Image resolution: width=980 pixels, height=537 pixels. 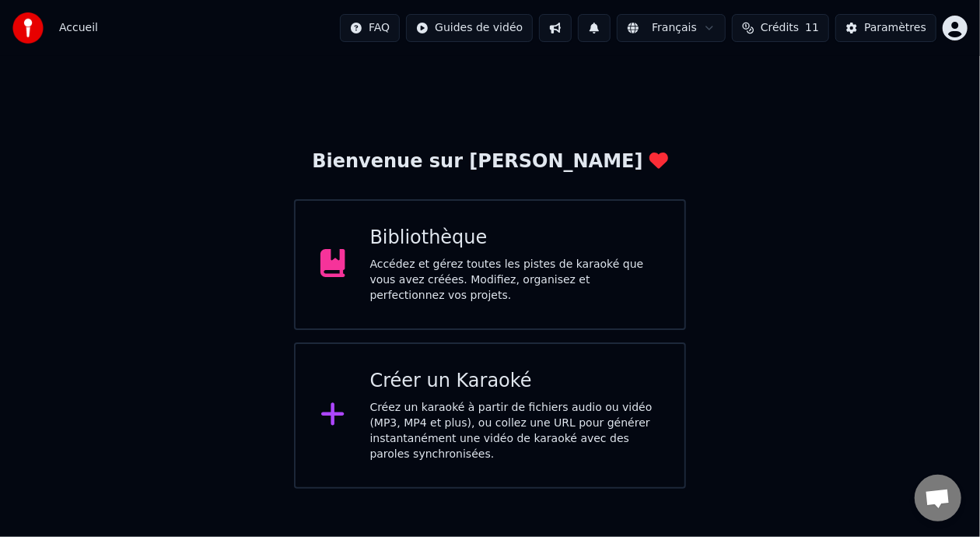 I want to click on button: Paramètres, so click(x=886, y=28).